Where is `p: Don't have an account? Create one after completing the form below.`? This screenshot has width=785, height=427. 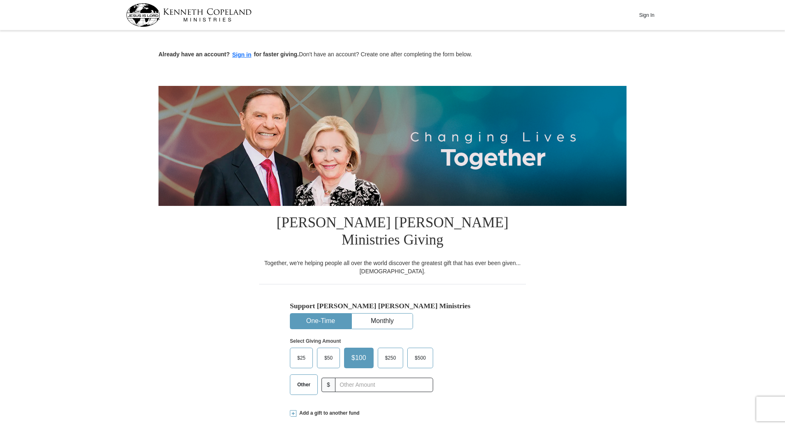
p: Don't have an account? Create one after completing the form below. is located at coordinates (393, 55).